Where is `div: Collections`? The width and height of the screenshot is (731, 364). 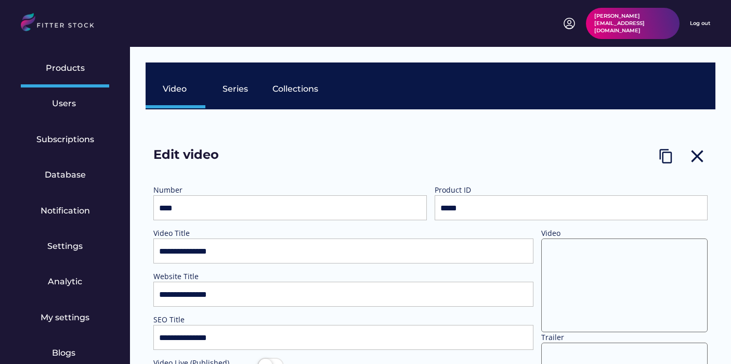 div: Collections is located at coordinates (295, 89).